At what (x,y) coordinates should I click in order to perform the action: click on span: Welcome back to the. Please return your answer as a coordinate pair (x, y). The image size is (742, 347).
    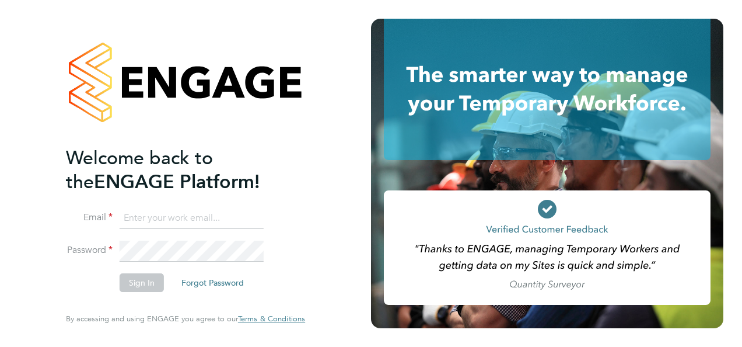
    Looking at the image, I should click on (139, 170).